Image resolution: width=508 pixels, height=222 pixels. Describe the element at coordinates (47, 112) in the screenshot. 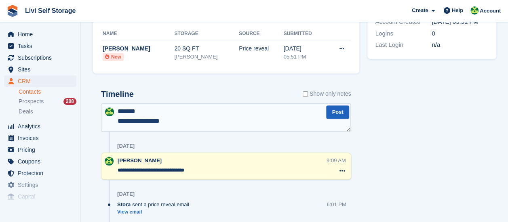

I see `a: Deals` at that location.